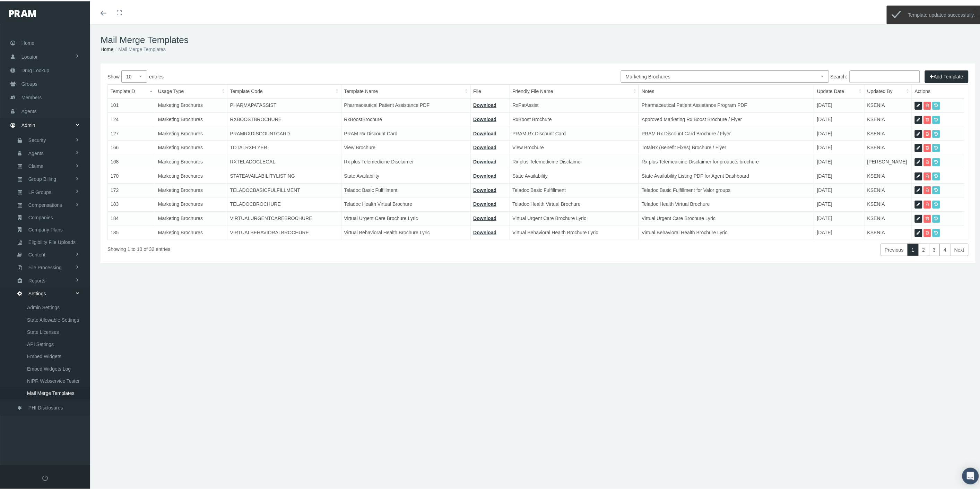  Describe the element at coordinates (131, 232) in the screenshot. I see `td: 185` at that location.